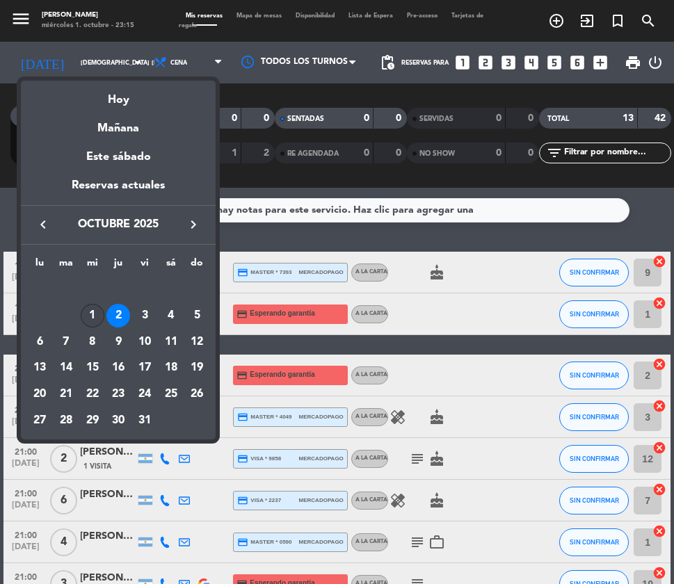 The height and width of the screenshot is (584, 674). I want to click on div: 26, so click(197, 394).